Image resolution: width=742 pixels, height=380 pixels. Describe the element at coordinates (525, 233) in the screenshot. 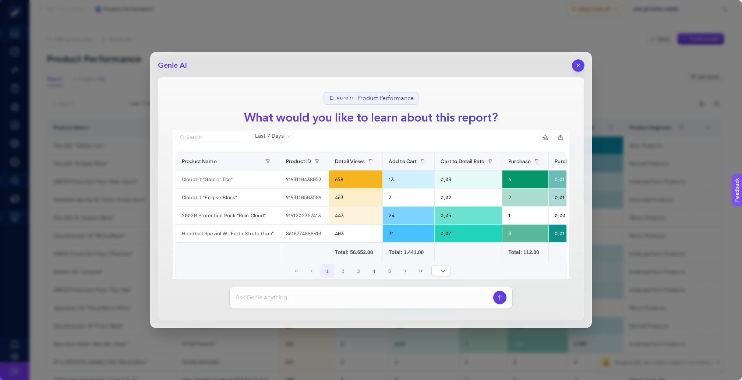

I see `div: 3` at that location.